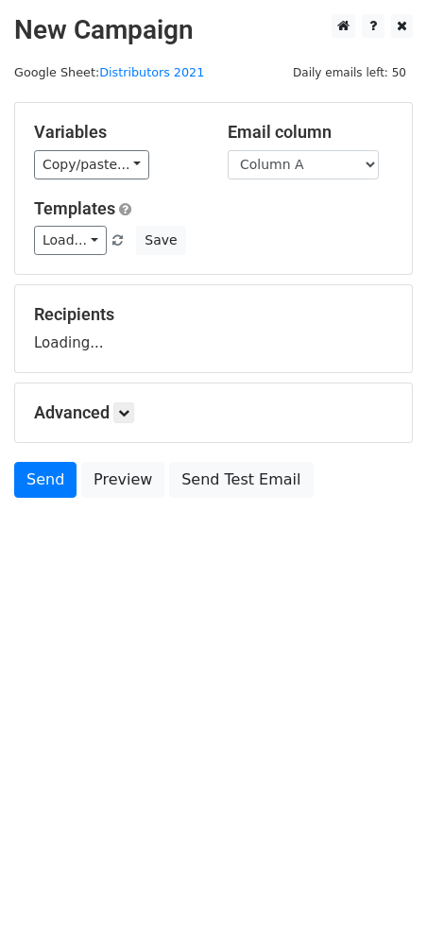 This screenshot has width=427, height=937. I want to click on h2: New Campaign, so click(213, 30).